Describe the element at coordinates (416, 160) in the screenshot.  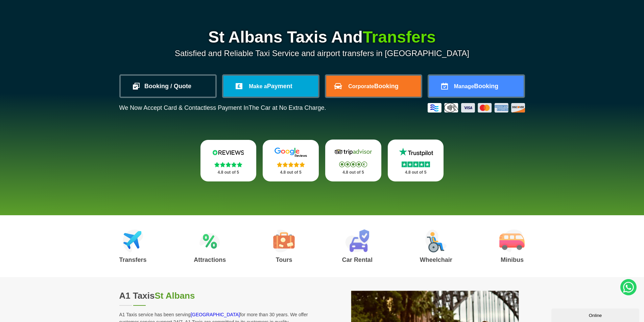
I see `a: Trustpilot Stars 4.8 out of 5` at that location.